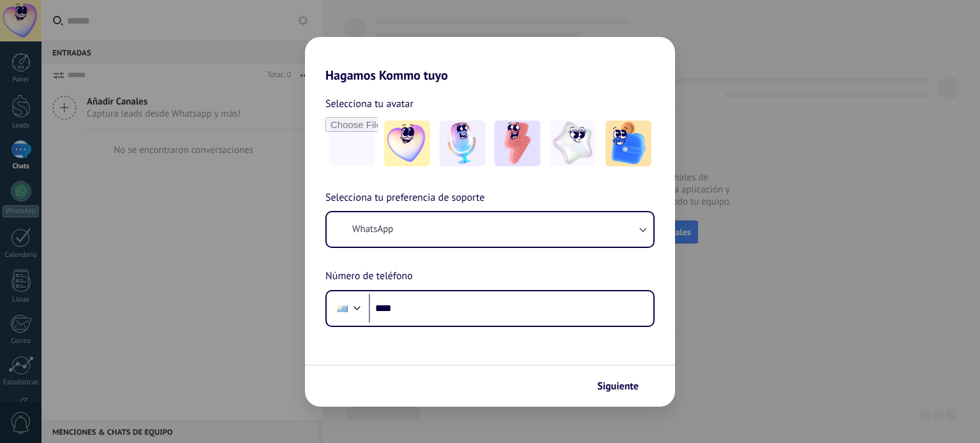  What do you see at coordinates (343, 308) in the screenshot?
I see `div: Uruguay: + 598` at bounding box center [343, 308].